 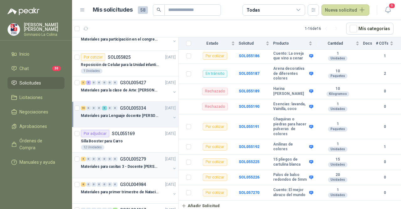 What do you see at coordinates (36, 97) in the screenshot?
I see `a: Licitaciones` at bounding box center [36, 97].